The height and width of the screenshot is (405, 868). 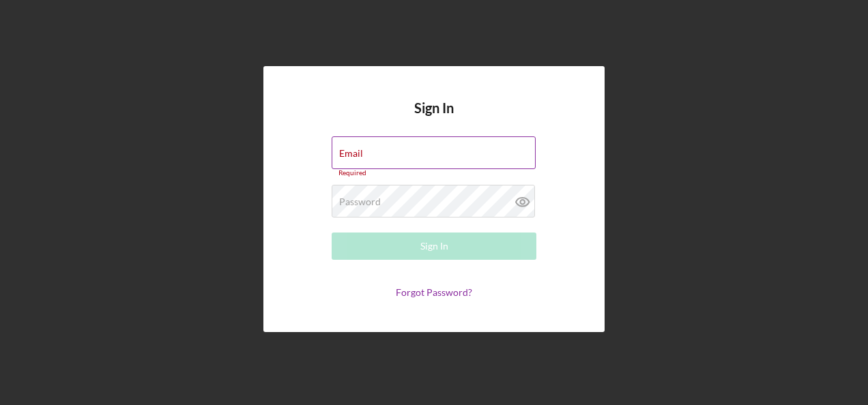 I want to click on h4: Sign In, so click(x=434, y=118).